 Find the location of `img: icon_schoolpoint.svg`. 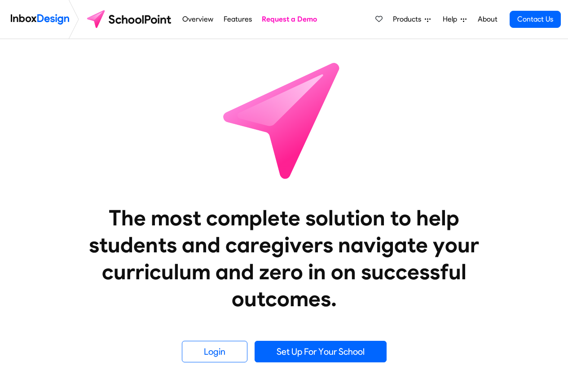

img: icon_schoolpoint.svg is located at coordinates (284, 120).